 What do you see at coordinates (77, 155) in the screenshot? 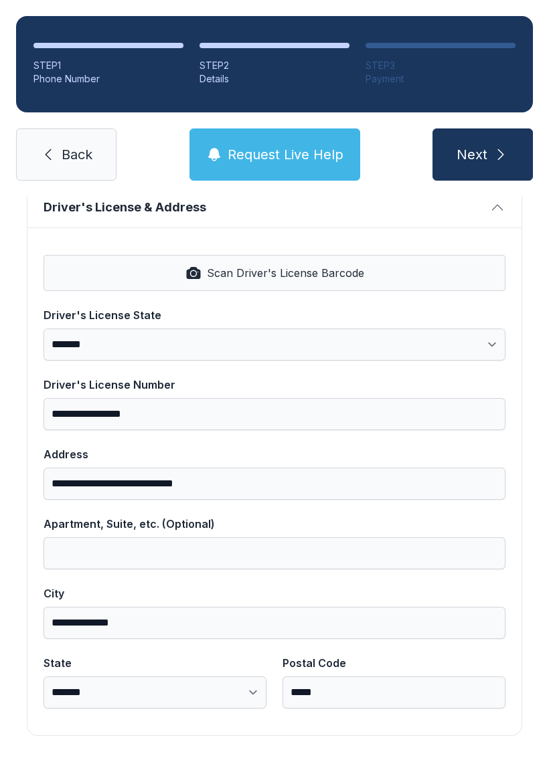
I see `span: Back` at bounding box center [77, 155].